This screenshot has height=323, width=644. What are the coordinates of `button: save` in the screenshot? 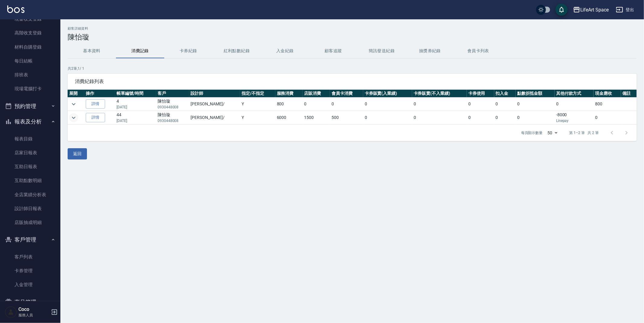 It's located at (562, 10).